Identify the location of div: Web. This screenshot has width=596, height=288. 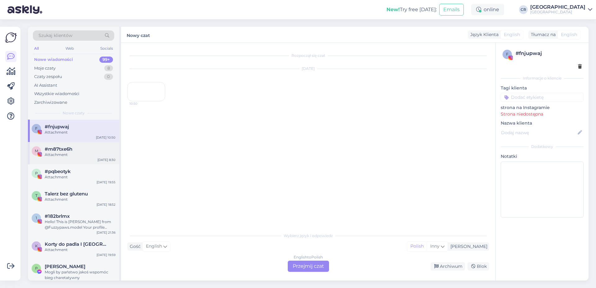
(70, 48).